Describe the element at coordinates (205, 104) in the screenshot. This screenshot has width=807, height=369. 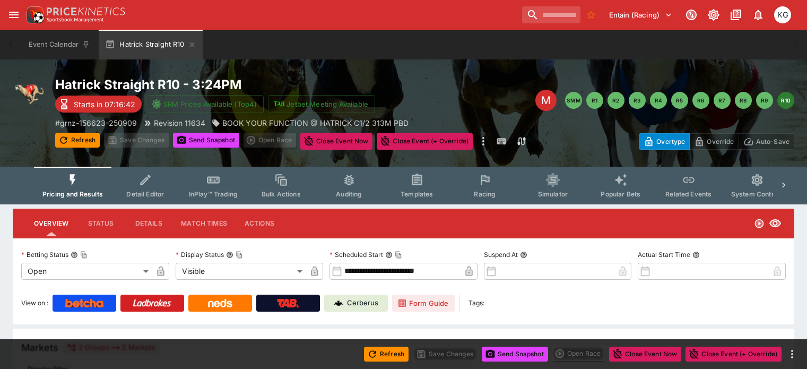
I see `button: SRM Prices Available (Top4)` at that location.